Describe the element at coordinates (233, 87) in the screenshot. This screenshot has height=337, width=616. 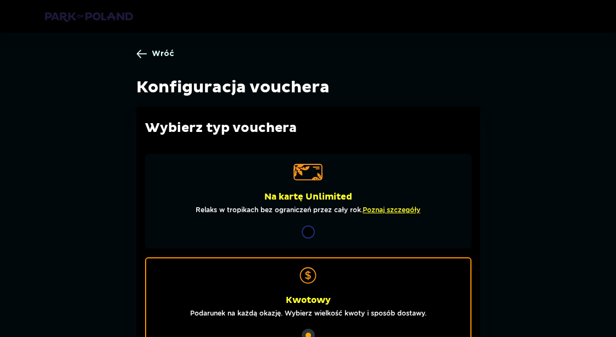
I see `h1: Konfiguracja vouchera` at that location.